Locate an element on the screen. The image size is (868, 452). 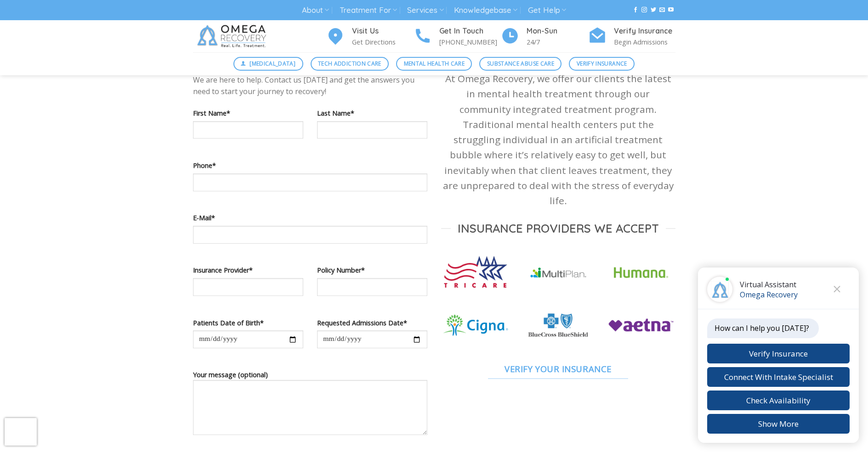
label: E-Mail* is located at coordinates (311, 218).